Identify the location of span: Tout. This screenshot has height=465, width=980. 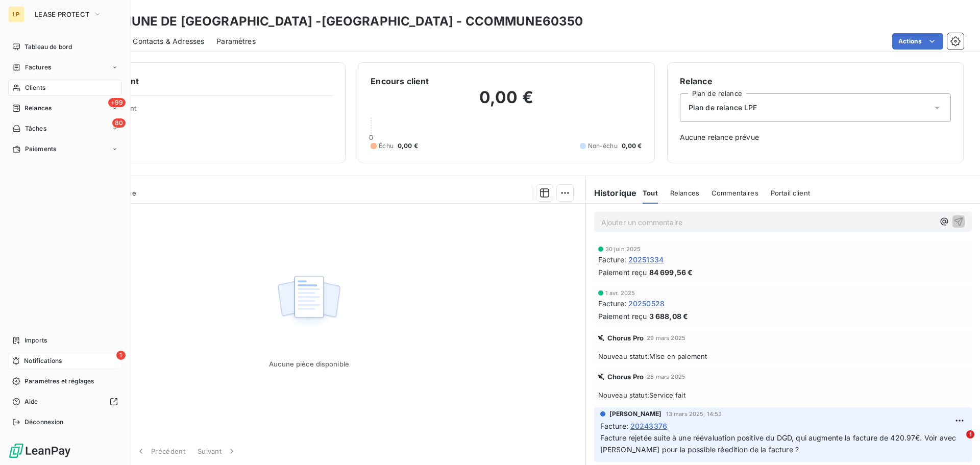
(650, 193).